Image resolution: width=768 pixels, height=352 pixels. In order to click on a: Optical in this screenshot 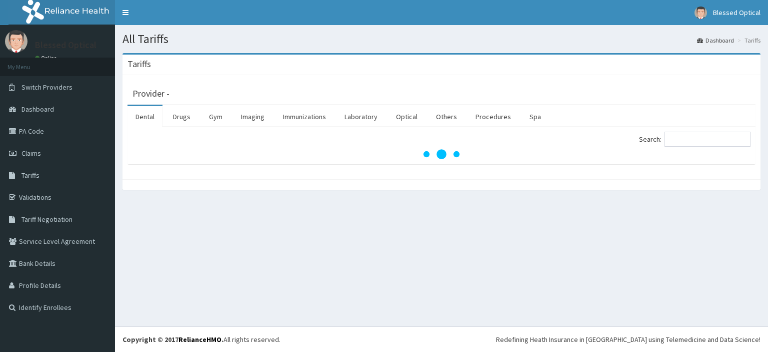, I will do `click(407, 117)`.